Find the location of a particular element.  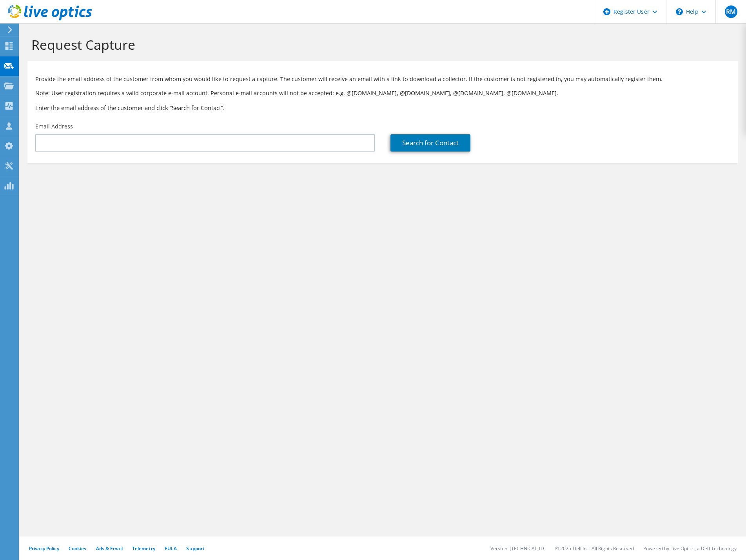

li: © 2025 Dell Inc. All Rights Reserved is located at coordinates (594, 548).